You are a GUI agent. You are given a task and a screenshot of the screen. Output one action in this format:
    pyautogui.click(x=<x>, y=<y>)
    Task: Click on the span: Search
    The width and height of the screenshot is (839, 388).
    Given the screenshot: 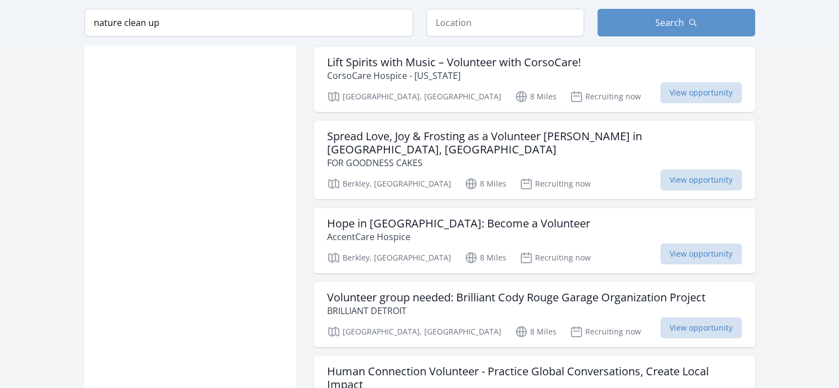 What is the action you would take?
    pyautogui.click(x=670, y=23)
    